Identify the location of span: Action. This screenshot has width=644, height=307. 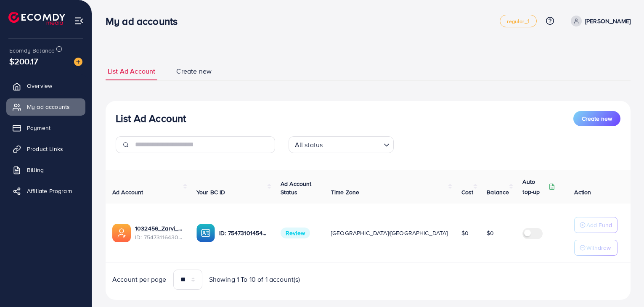
(583, 192).